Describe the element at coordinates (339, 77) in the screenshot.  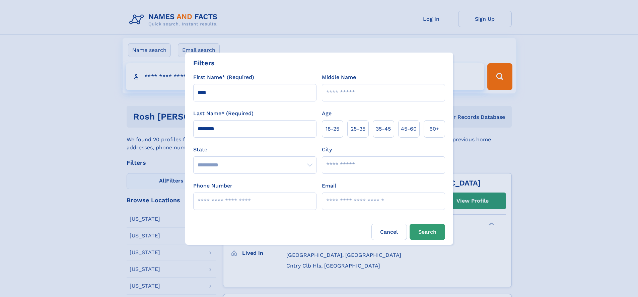
I see `label: Middle Name` at that location.